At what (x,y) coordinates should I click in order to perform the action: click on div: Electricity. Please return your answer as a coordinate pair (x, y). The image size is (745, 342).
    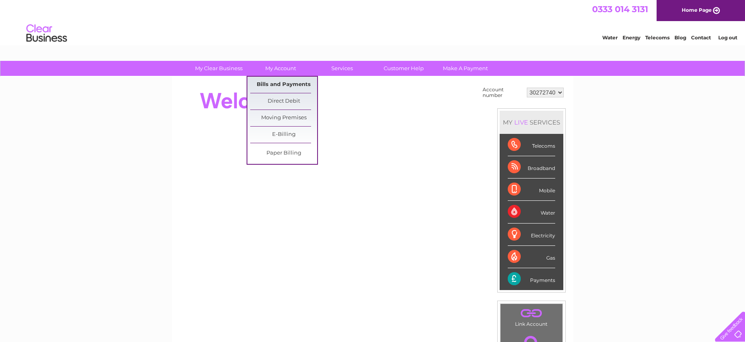
    Looking at the image, I should click on (531, 234).